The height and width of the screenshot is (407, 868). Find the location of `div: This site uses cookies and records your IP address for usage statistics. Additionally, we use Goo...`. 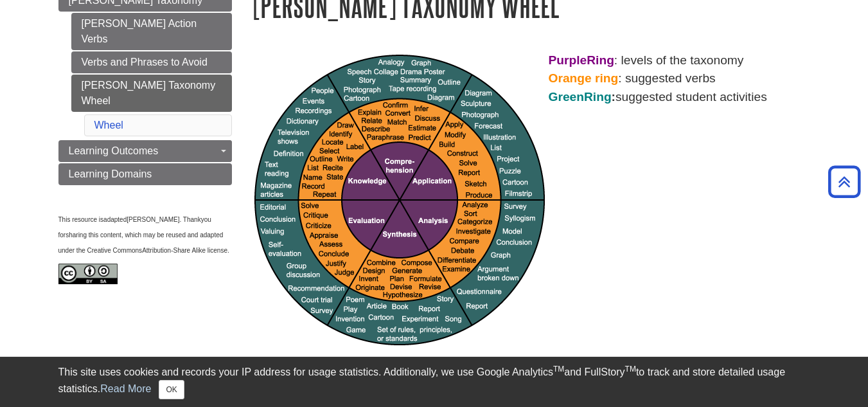

div: This site uses cookies and records your IP address for usage statistics. Additionally, we use Goo... is located at coordinates (434, 382).